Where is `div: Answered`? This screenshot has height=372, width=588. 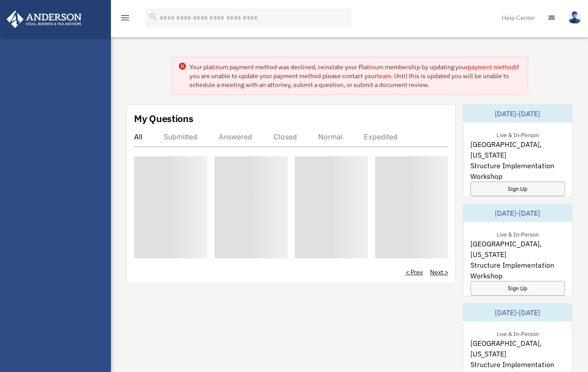 div: Answered is located at coordinates (235, 137).